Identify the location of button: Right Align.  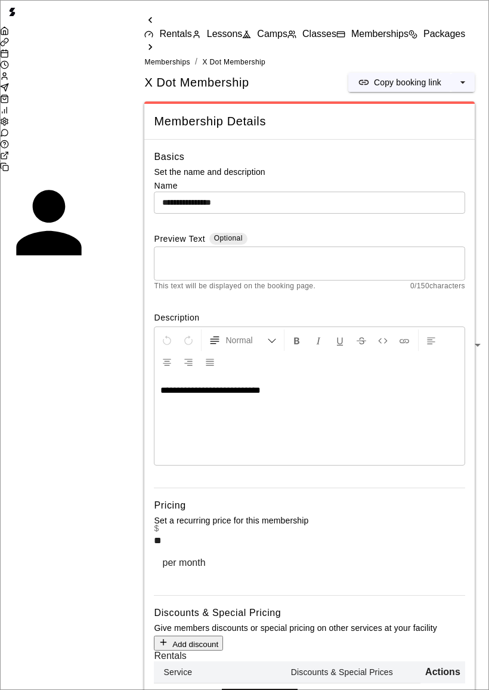
(189, 361).